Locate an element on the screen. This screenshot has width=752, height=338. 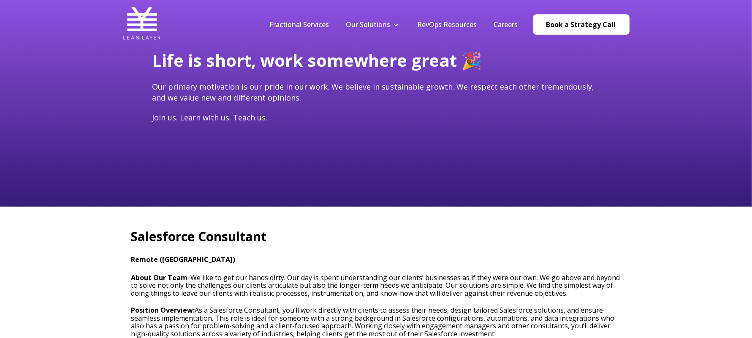
span: Our primary motivation is our pride in our work. We believe in sustainable growth. We respect eac... is located at coordinates (374, 92).